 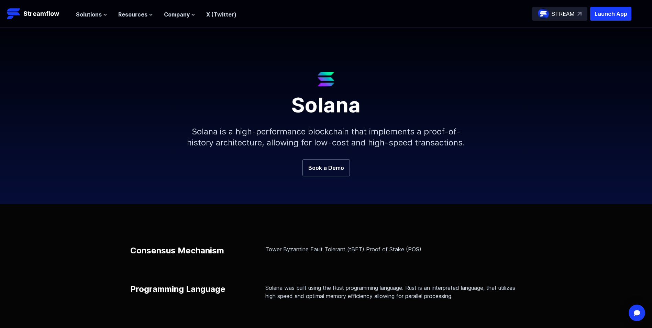 What do you see at coordinates (580, 14) in the screenshot?
I see `img: top-right-arrow.svg` at bounding box center [580, 14].